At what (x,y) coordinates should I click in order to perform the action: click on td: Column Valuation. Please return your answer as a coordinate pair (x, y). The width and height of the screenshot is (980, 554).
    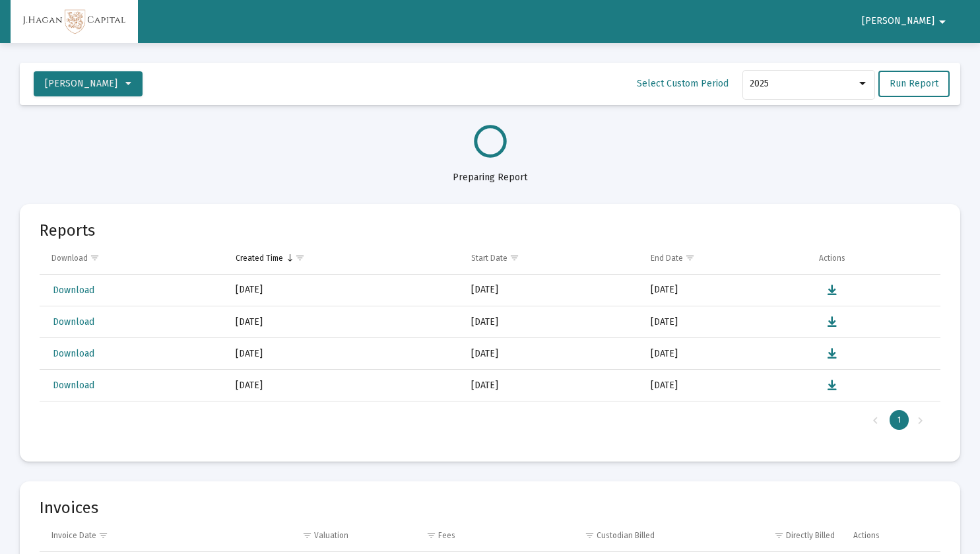
    Looking at the image, I should click on (284, 536).